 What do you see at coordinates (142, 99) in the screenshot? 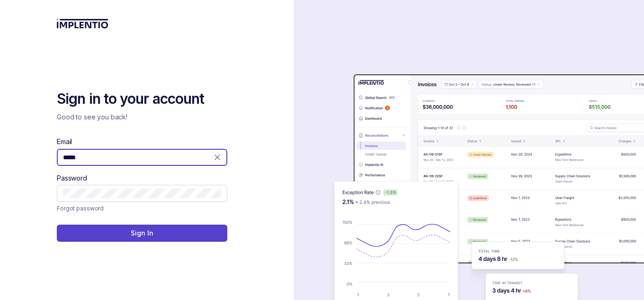
I see `h2: Sign in to your account` at bounding box center [142, 99].